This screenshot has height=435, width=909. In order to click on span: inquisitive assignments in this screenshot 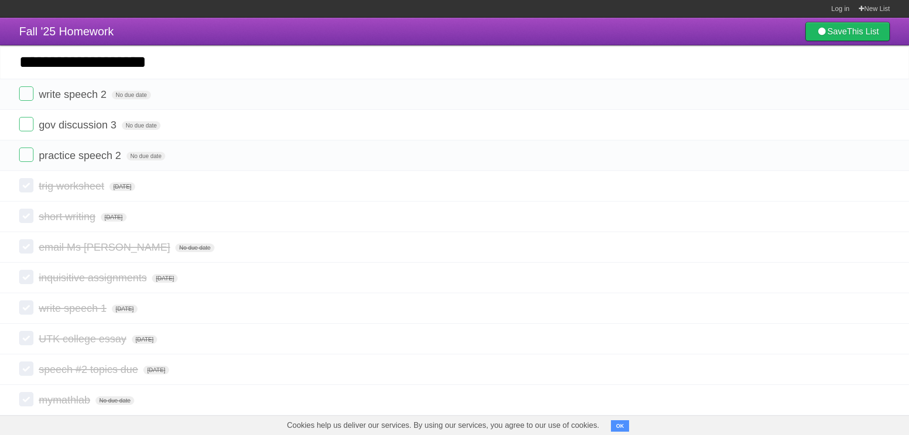, I will do `click(94, 277)`.